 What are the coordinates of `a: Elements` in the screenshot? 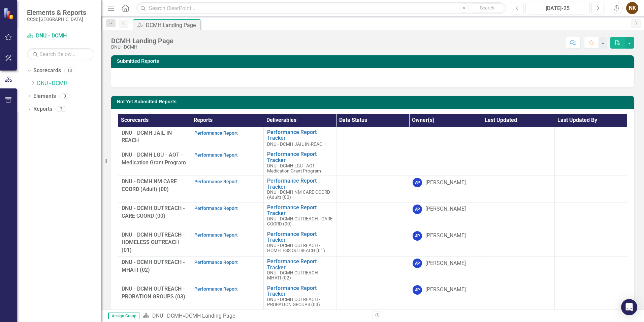 It's located at (45, 96).